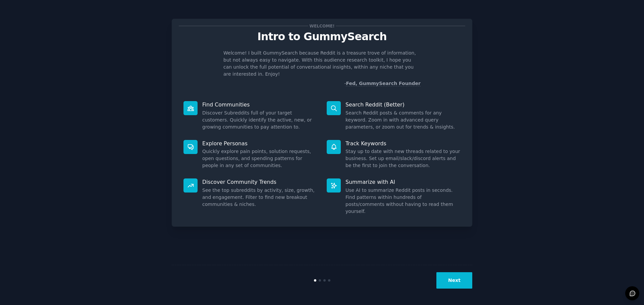 The width and height of the screenshot is (644, 305). What do you see at coordinates (403, 158) in the screenshot?
I see `dd: Stay up to date with new threads related to your business. Set up email/slack/discord alerts and ...` at bounding box center [403, 158].